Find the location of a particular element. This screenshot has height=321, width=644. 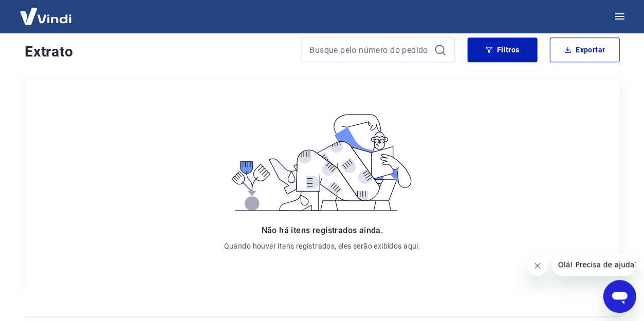

span: Não há itens registrados ainda. is located at coordinates (322, 230).